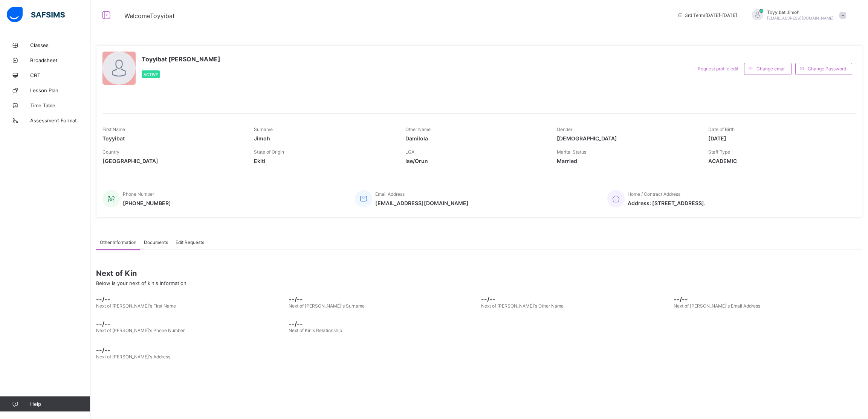  What do you see at coordinates (114, 129) in the screenshot?
I see `span: First Name` at bounding box center [114, 129].